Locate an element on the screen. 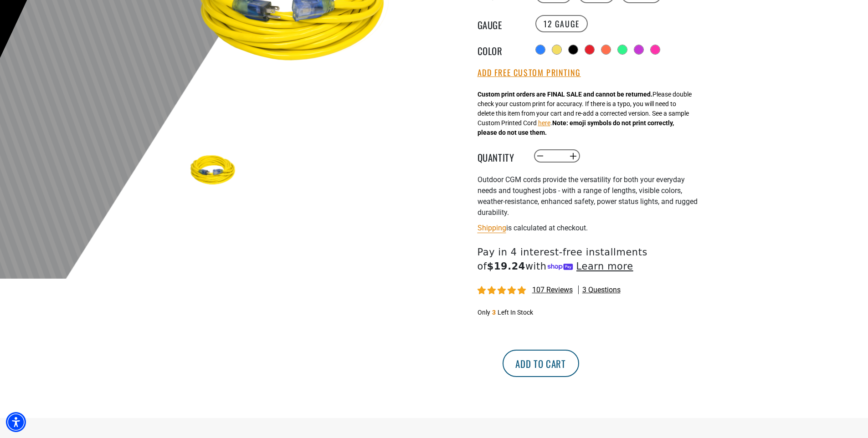 This screenshot has width=868, height=438. button: here is located at coordinates (544, 123).